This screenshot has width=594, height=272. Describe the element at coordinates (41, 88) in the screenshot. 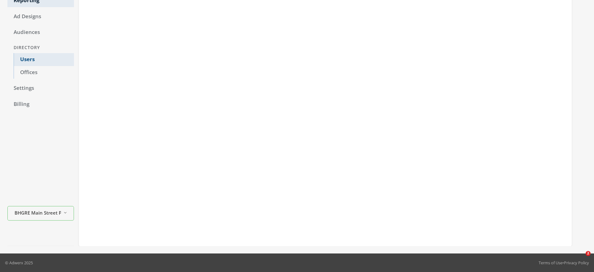

I see `a: Settings` at that location.